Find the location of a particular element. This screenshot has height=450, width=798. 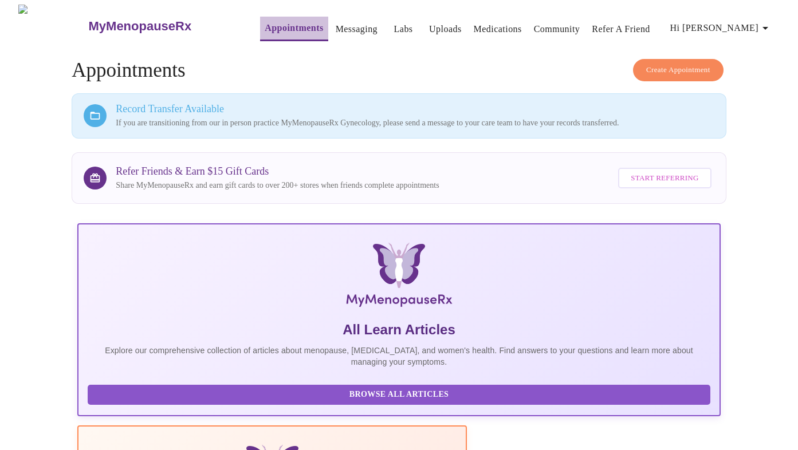

a: Medications is located at coordinates (498, 29).